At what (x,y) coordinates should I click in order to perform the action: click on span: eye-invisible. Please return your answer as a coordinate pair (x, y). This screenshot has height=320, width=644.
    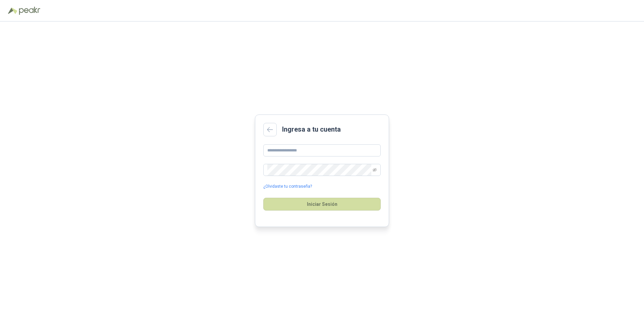
    Looking at the image, I should click on (375, 170).